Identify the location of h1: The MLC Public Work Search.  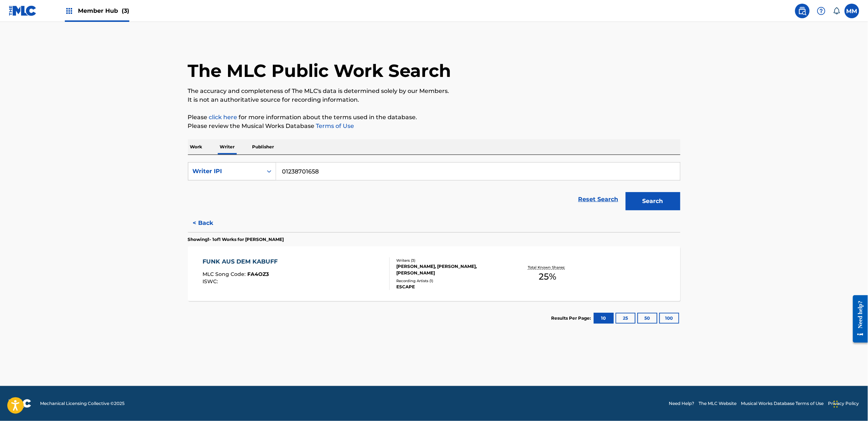
(320, 71).